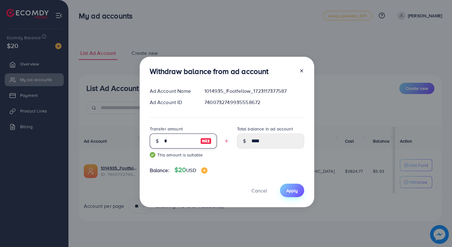 This screenshot has width=452, height=247. I want to click on span: USD, so click(191, 170).